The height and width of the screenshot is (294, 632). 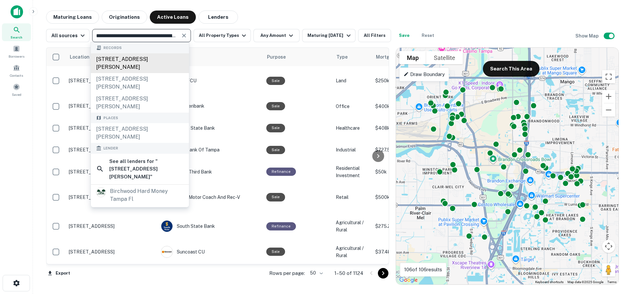 What do you see at coordinates (16, 90) in the screenshot?
I see `a: Saved` at bounding box center [16, 90].